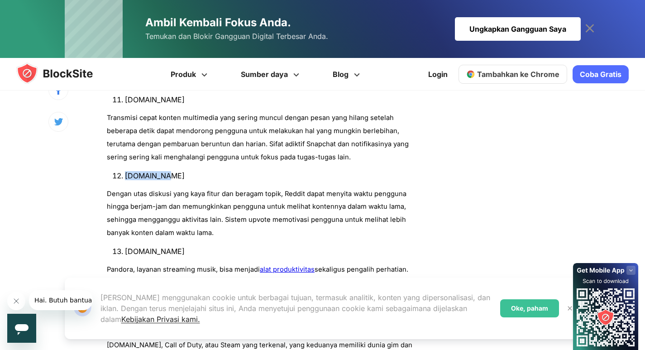  Describe the element at coordinates (470, 74) in the screenshot. I see `img: chrome-icon.svg` at that location.